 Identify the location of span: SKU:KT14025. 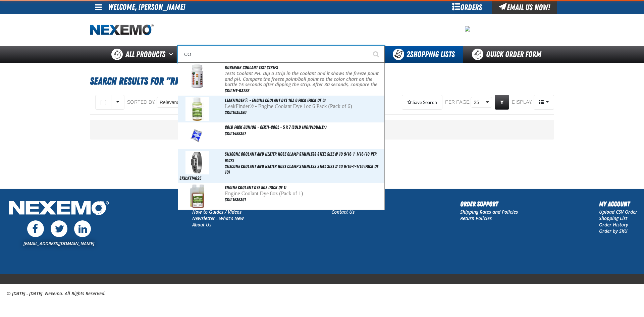
(190, 178).